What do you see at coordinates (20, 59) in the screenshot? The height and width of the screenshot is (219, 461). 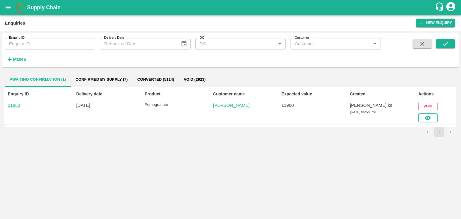 I see `strong: More` at bounding box center [20, 59].